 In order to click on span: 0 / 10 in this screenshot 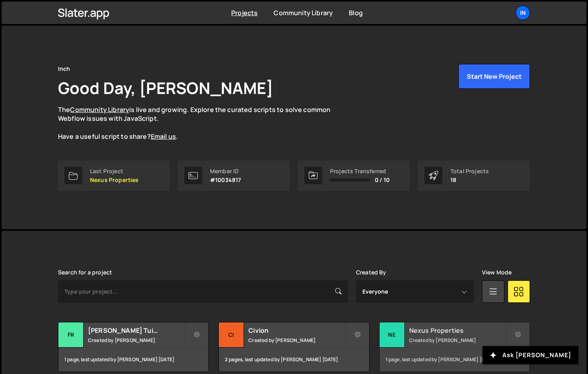, I will do `click(382, 180)`.